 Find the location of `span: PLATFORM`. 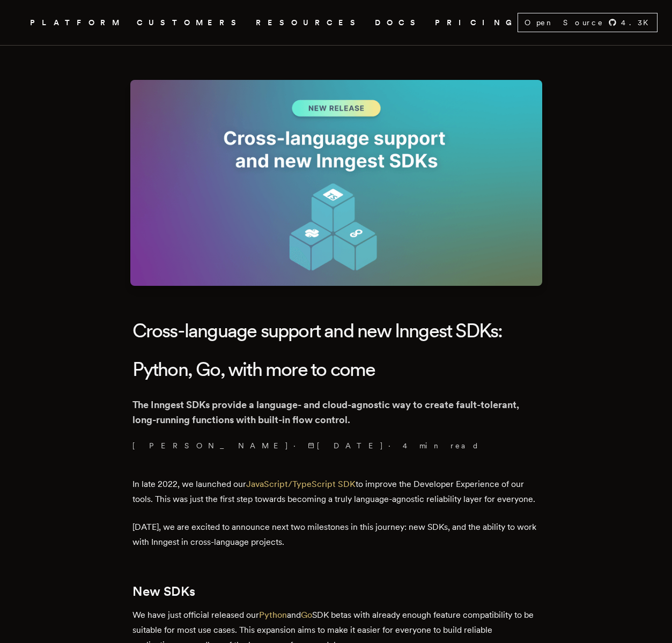

span: PLATFORM is located at coordinates (76, 23).